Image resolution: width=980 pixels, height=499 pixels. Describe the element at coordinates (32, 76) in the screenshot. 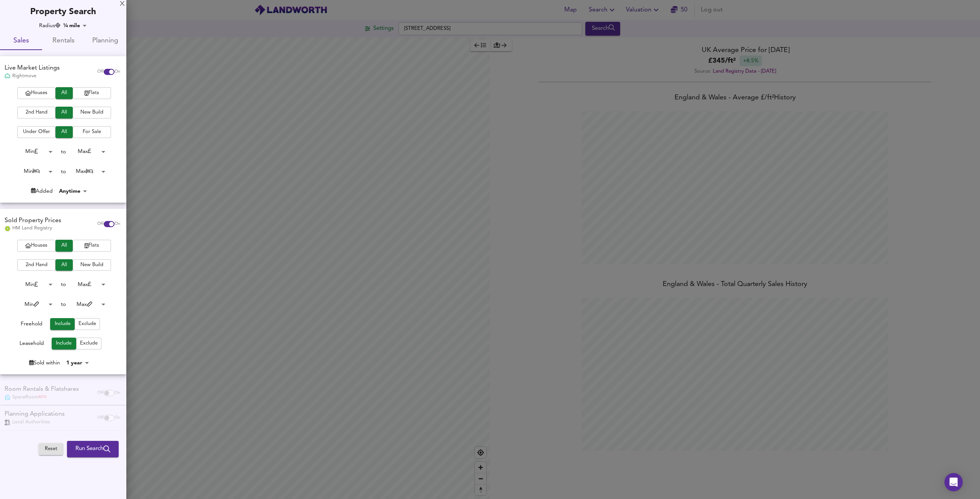

I see `div: Rightmove` at that location.